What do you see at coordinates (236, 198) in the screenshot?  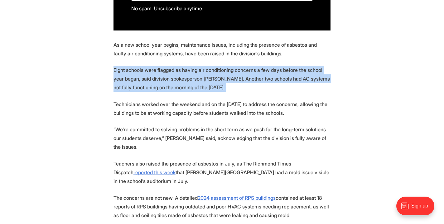 I see `u: 2024 assessment of RPS buildings` at bounding box center [236, 198].